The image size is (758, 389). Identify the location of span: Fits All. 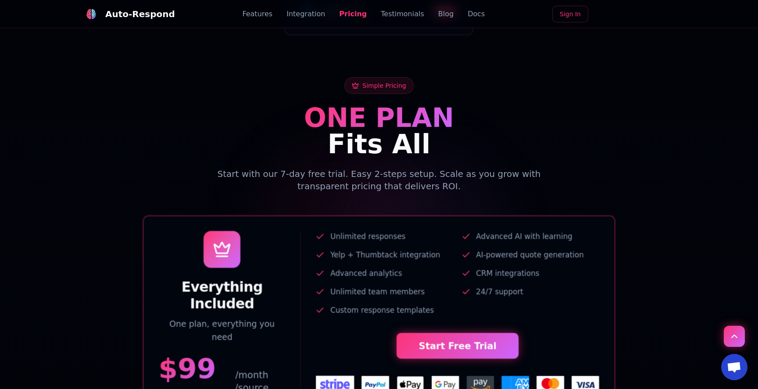
(379, 144).